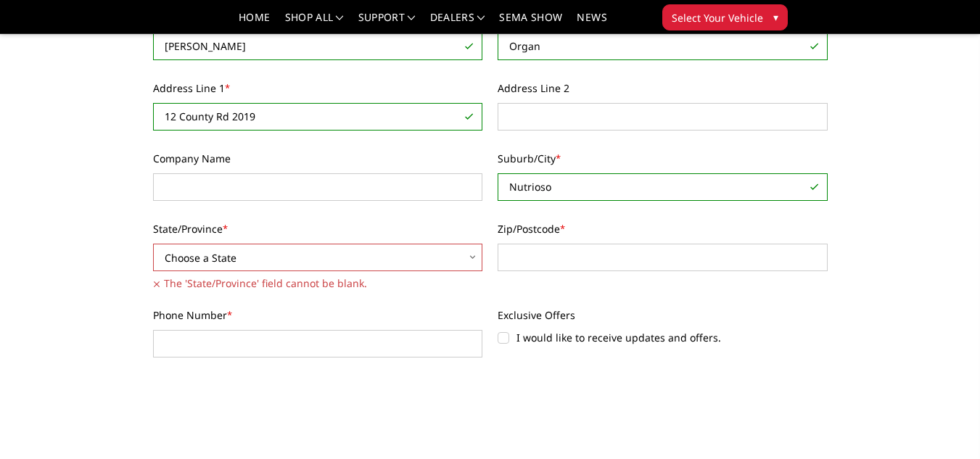 The image size is (980, 459). What do you see at coordinates (318, 158) in the screenshot?
I see `label: Company Name` at bounding box center [318, 158].